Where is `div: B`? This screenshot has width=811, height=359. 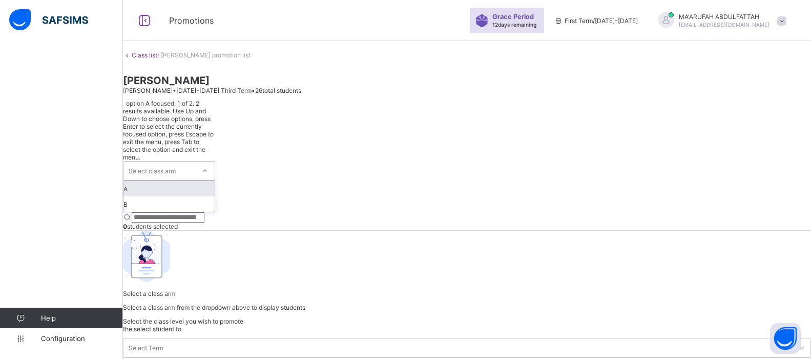
div: B is located at coordinates (169, 204).